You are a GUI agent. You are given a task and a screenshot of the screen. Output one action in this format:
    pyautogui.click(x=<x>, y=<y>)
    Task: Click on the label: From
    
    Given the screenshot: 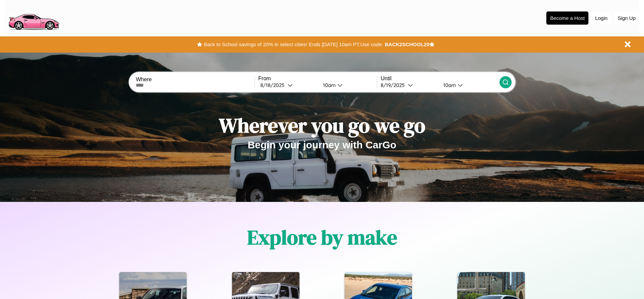 What is the action you would take?
    pyautogui.click(x=317, y=79)
    